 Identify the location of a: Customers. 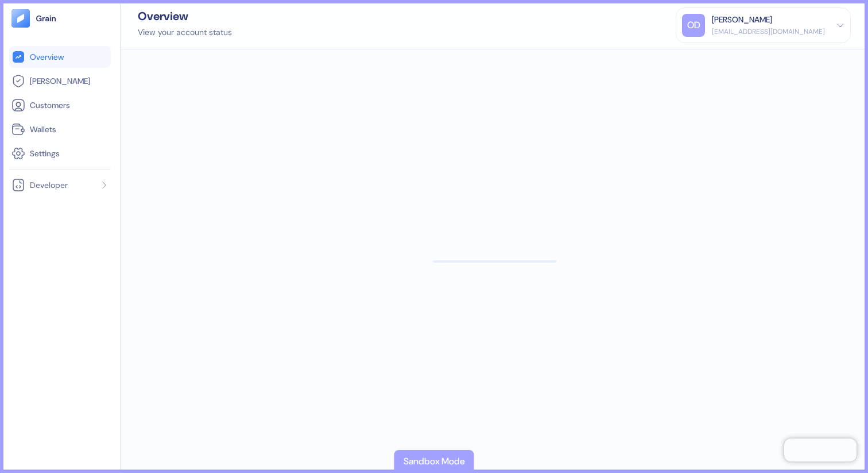
(60, 105).